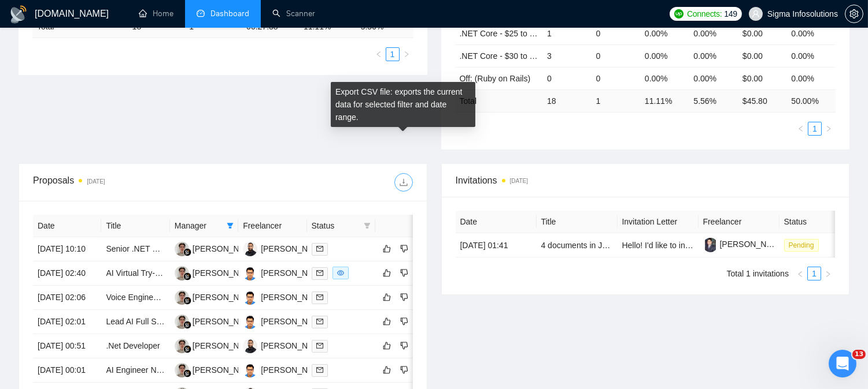  I want to click on td: 1, so click(615, 101).